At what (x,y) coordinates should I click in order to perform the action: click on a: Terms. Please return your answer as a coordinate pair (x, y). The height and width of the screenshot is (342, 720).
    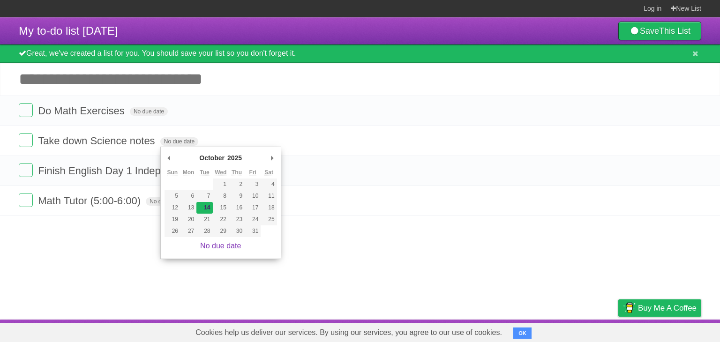
    Looking at the image, I should click on (585, 331).